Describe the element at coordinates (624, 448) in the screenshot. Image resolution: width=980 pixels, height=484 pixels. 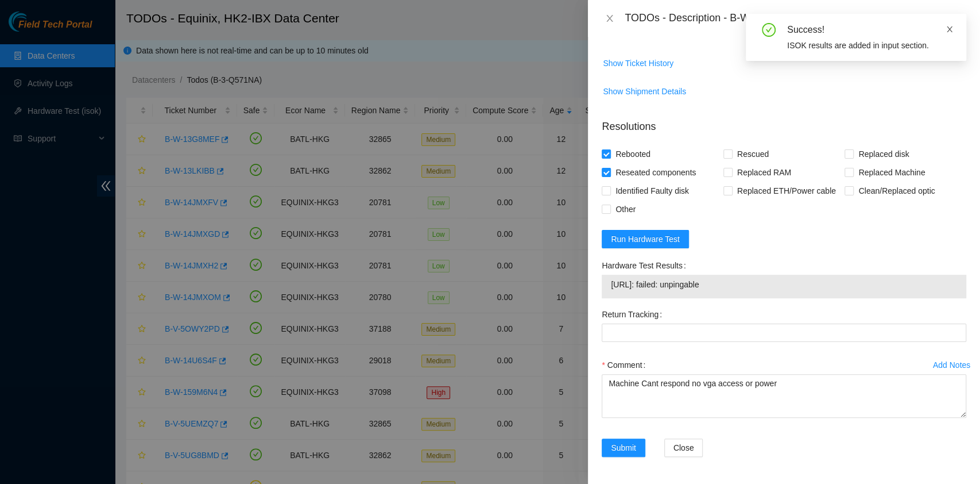
I see `button: Submit` at that location.